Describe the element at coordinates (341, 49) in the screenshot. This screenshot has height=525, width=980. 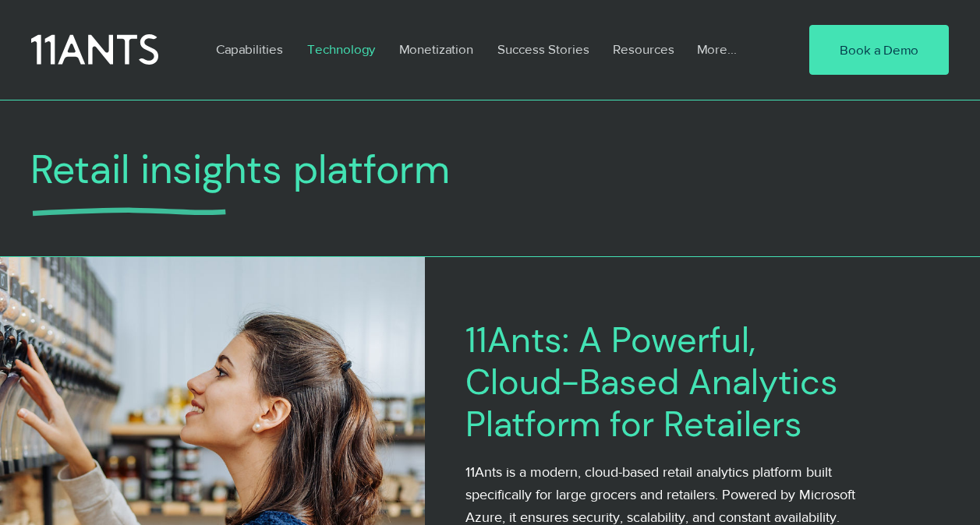
I see `p: Technology` at that location.